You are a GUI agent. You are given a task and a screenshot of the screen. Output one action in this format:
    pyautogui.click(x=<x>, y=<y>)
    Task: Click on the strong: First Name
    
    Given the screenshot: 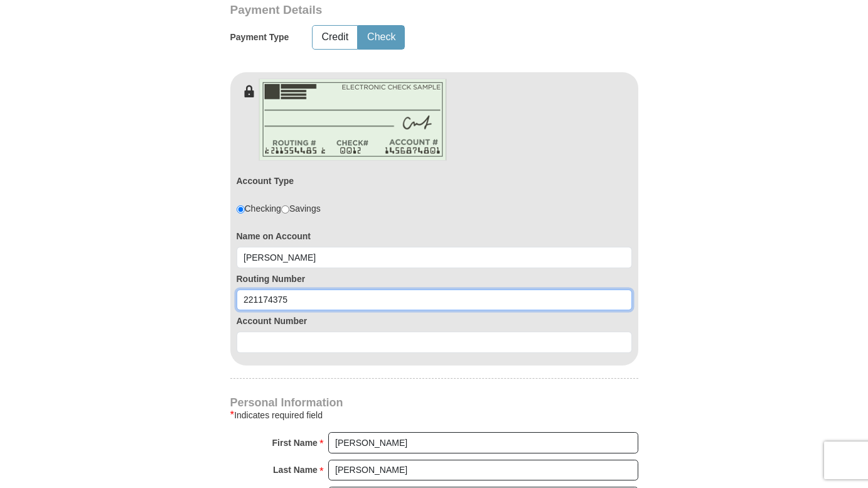 What is the action you would take?
    pyautogui.click(x=295, y=443)
    